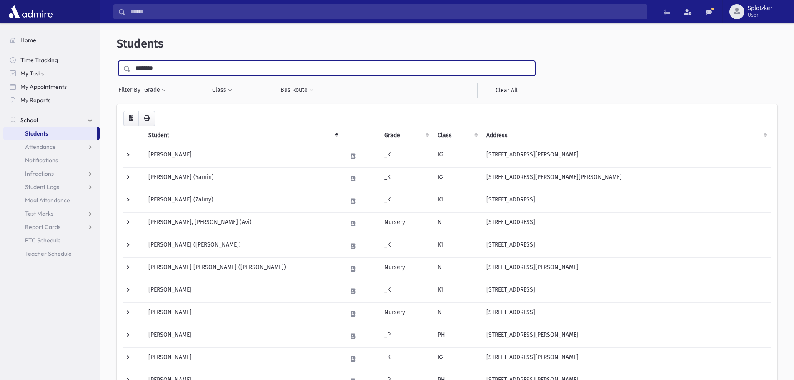 This screenshot has width=794, height=380. Describe the element at coordinates (51, 213) in the screenshot. I see `a: Test Marks` at that location.